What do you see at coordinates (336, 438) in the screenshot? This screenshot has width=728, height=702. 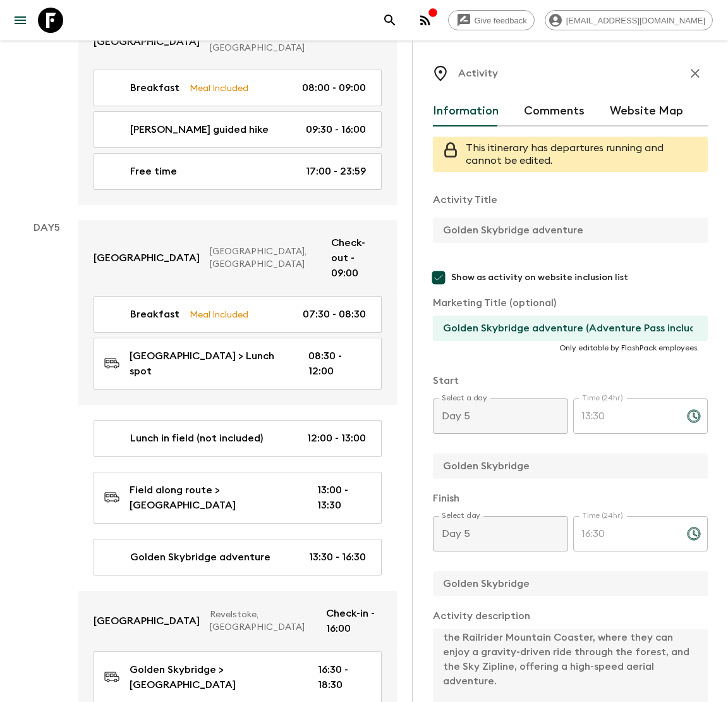 I see `p: 12:00 - 13:00` at bounding box center [336, 438].